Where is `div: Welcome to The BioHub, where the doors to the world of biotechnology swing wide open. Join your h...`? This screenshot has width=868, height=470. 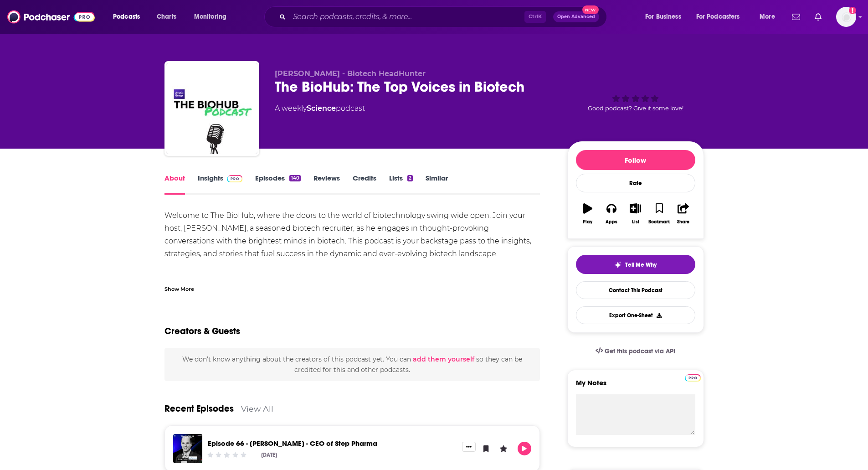 div: Welcome to The BioHub, where the doors to the world of biotechnology swing wide open. Join your h... is located at coordinates (352, 260).